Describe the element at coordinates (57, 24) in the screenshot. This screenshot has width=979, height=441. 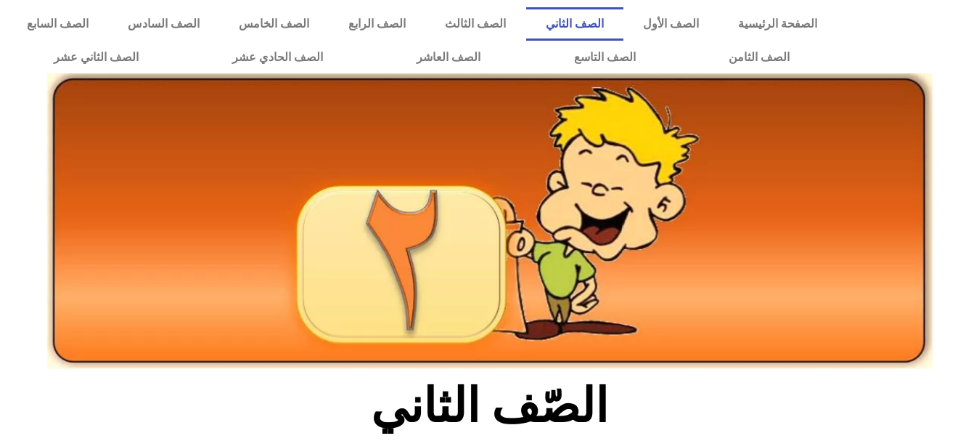
I see `a: الصف السابع` at that location.